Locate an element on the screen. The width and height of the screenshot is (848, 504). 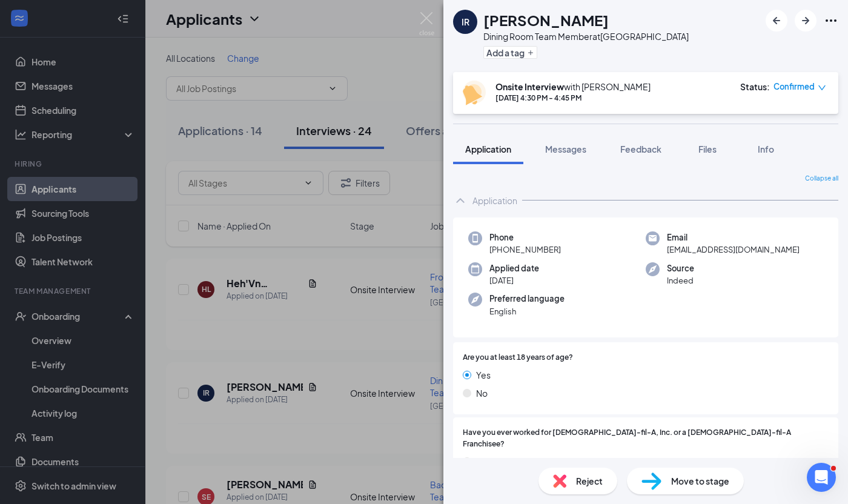
span: Info is located at coordinates (766, 148).